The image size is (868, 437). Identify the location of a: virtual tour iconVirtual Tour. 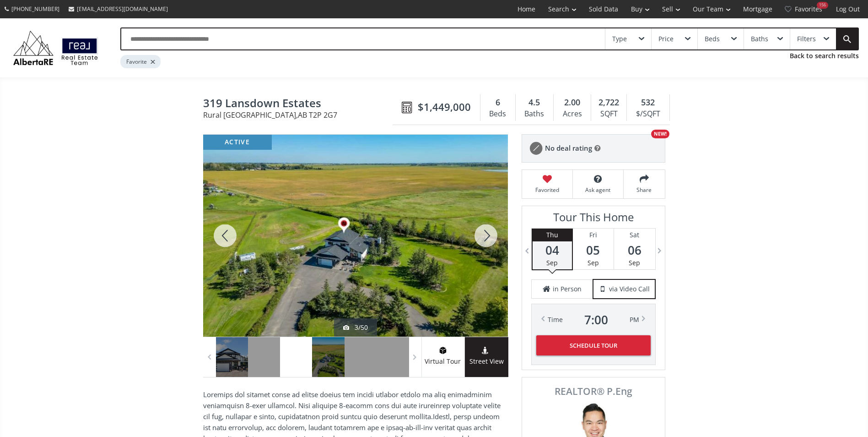
(443, 357).